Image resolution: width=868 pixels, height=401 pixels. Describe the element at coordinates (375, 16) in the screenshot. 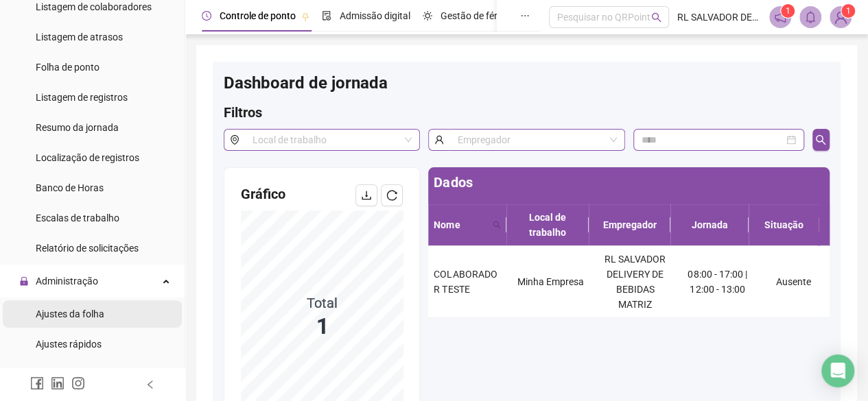

I see `span: Admissão digital` at that location.